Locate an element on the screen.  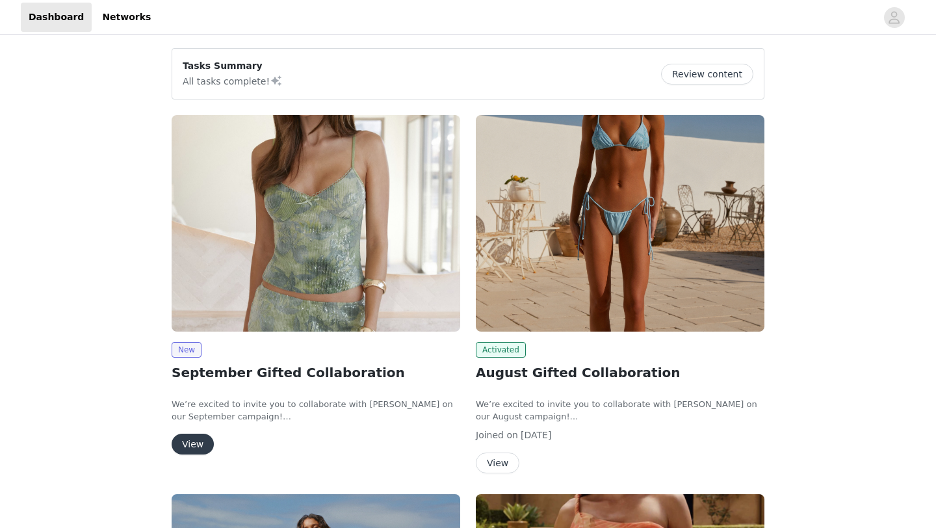
span: Joined on is located at coordinates (496, 435).